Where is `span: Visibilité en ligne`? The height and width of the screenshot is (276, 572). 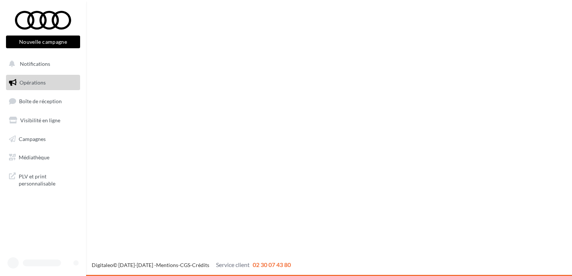 span: Visibilité en ligne is located at coordinates (40, 120).